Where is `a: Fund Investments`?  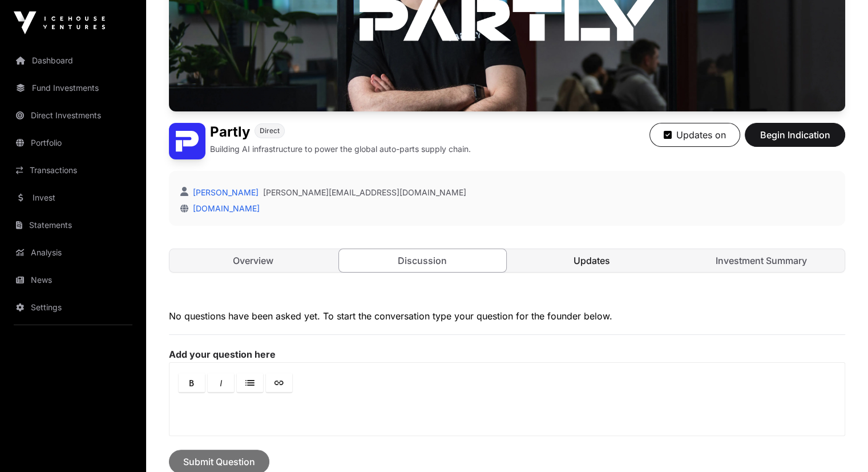
a: Fund Investments is located at coordinates (73, 88).